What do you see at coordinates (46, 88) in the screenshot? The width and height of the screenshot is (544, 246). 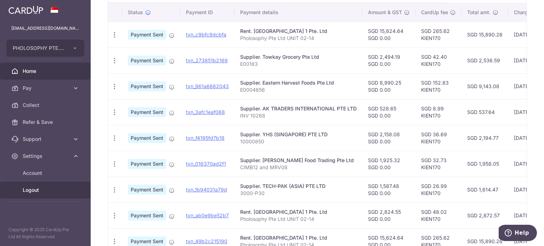 I see `span: Pay` at bounding box center [46, 88].